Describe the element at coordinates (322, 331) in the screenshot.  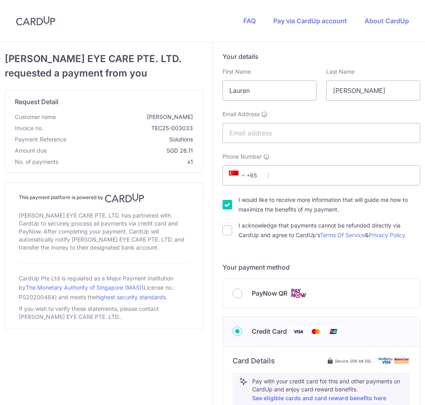
I see `div: Credit Card Visa Mastercard Union Pay` at that location.